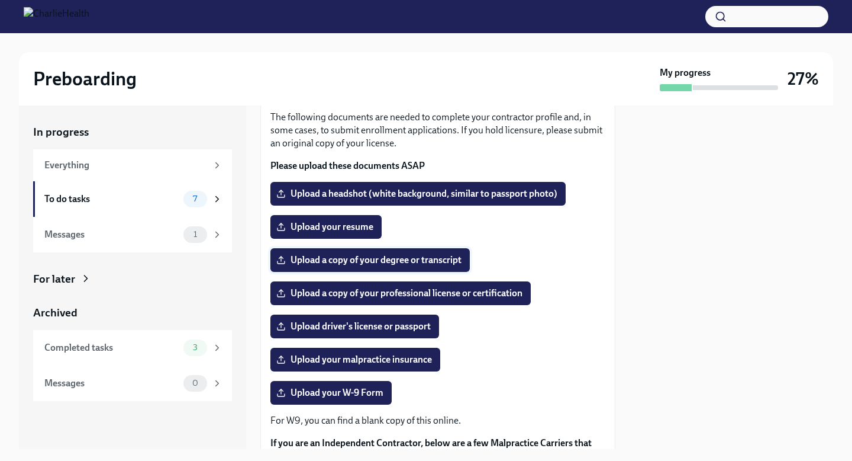 This screenshot has width=852, height=461. Describe the element at coordinates (111, 199) in the screenshot. I see `div: To do tasks` at that location.